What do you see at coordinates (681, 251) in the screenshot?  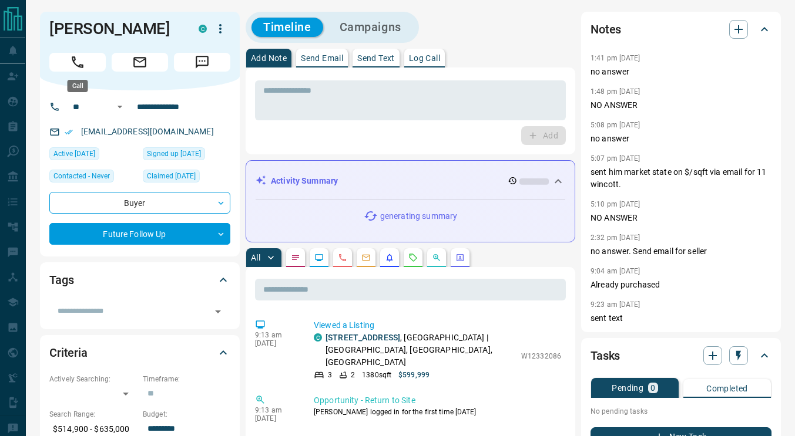 I see `p: no answer. Send email for seller` at bounding box center [681, 251].